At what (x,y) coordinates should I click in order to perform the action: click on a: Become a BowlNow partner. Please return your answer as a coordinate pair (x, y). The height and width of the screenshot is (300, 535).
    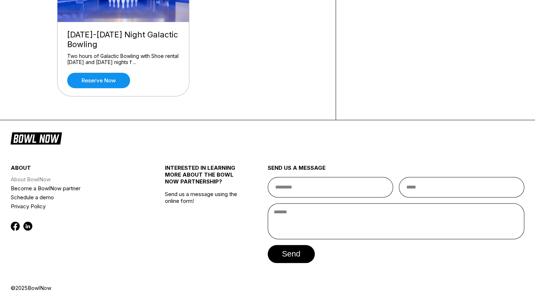
    Looking at the image, I should click on (75, 188).